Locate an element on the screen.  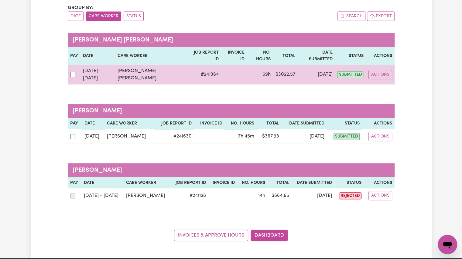
td: # 241364 is located at coordinates (205, 75).